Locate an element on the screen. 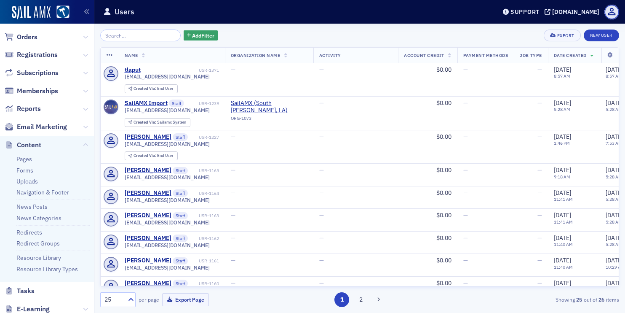 Image resolution: width=625 pixels, height=313 pixels. time: 9:18 AM is located at coordinates (562, 177).